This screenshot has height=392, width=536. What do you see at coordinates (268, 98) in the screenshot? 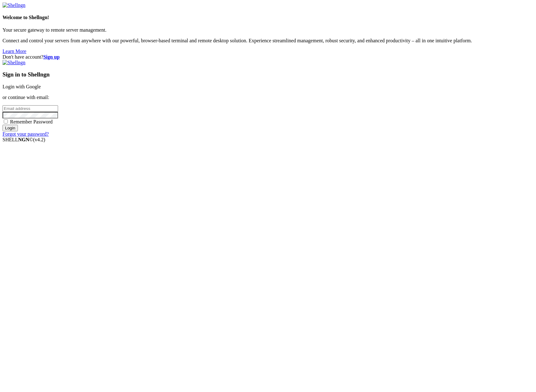
I see `p: or continue with email:` at bounding box center [268, 98].